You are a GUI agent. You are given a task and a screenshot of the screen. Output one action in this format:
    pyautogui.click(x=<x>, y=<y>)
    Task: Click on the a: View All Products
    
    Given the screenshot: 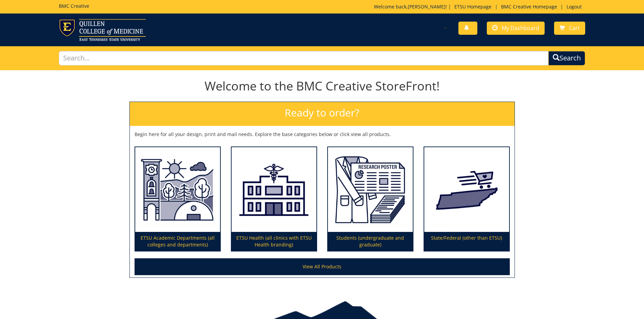 What is the action you would take?
    pyautogui.click(x=322, y=267)
    